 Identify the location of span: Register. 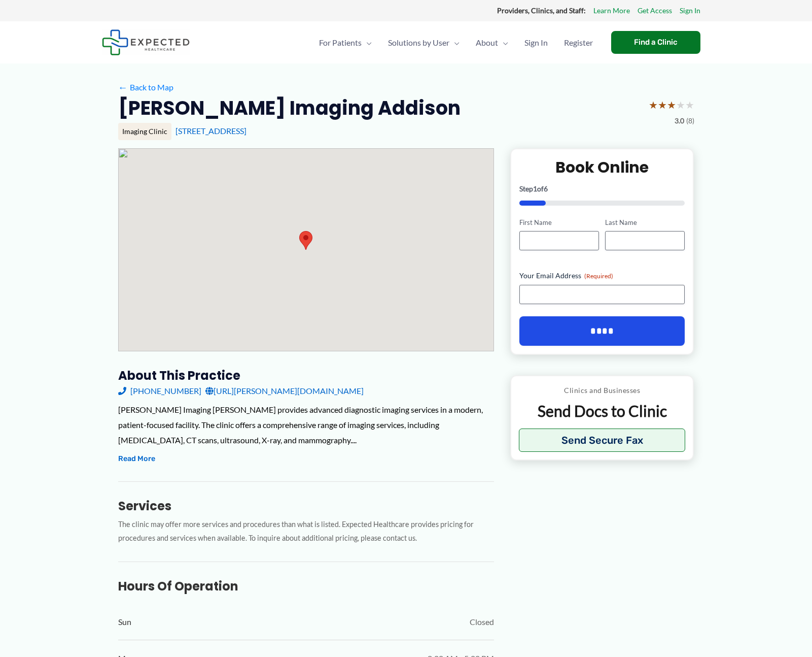
(578, 43).